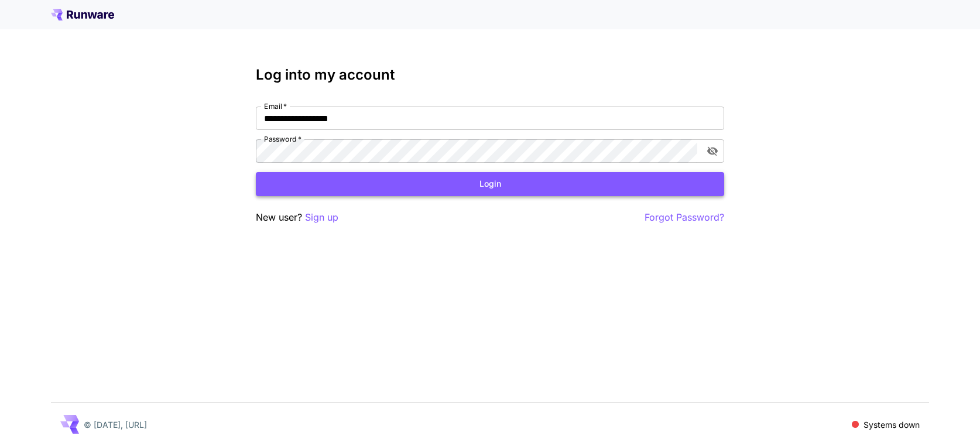  What do you see at coordinates (321, 217) in the screenshot?
I see `p: Sign up` at bounding box center [321, 217].